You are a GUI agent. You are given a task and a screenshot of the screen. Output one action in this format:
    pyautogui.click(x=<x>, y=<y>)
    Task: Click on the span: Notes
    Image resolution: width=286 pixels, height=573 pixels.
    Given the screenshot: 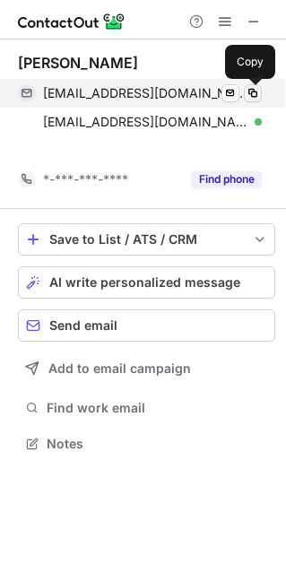 What is the action you would take?
    pyautogui.click(x=157, y=444)
    